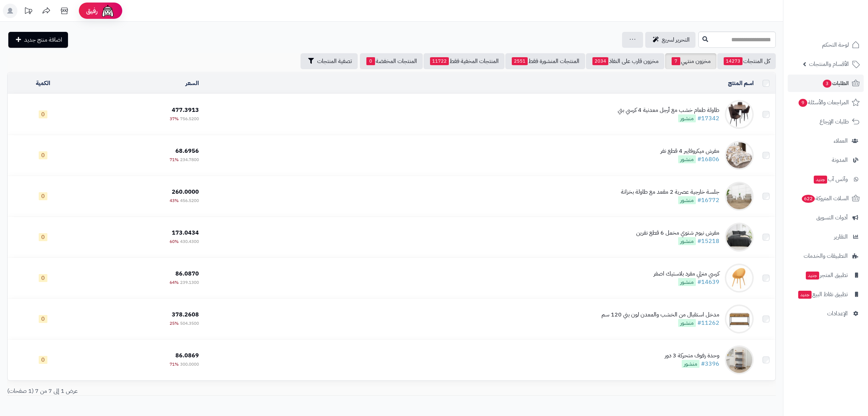  I want to click on span: 378.2608, so click(185, 315).